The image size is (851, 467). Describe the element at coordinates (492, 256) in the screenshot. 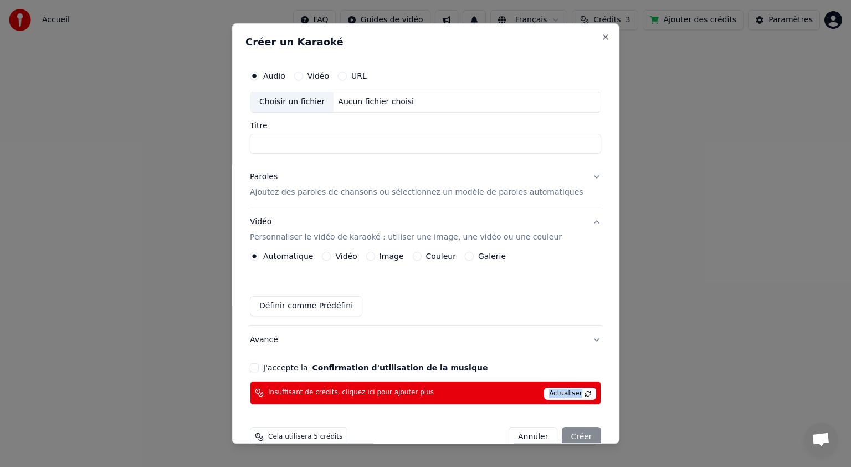

I see `label: Galerie` at that location.